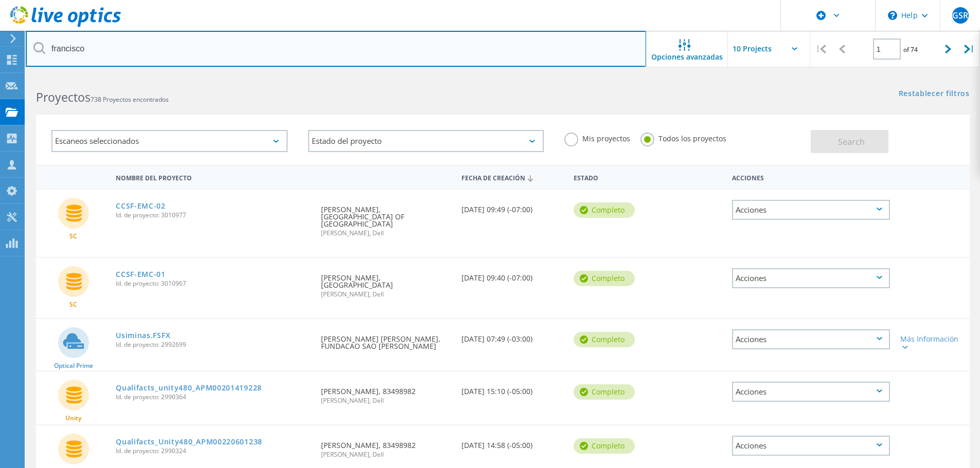  I want to click on span: Unity, so click(73, 418).